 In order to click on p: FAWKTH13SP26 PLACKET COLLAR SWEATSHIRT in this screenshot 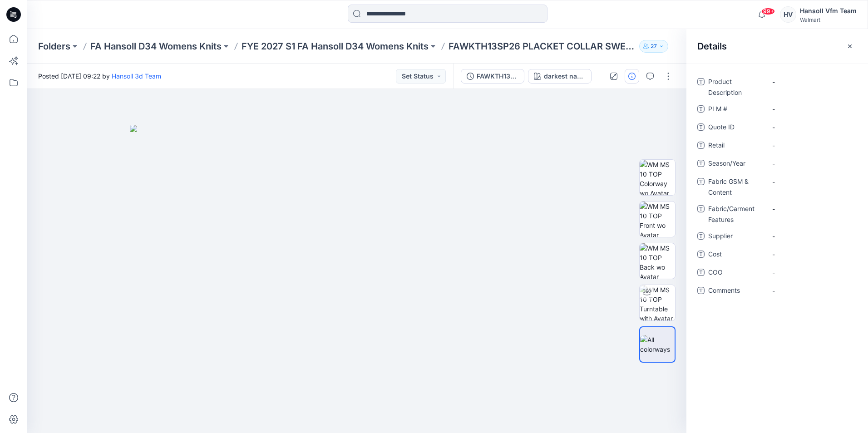, I will do `click(542, 46)`.